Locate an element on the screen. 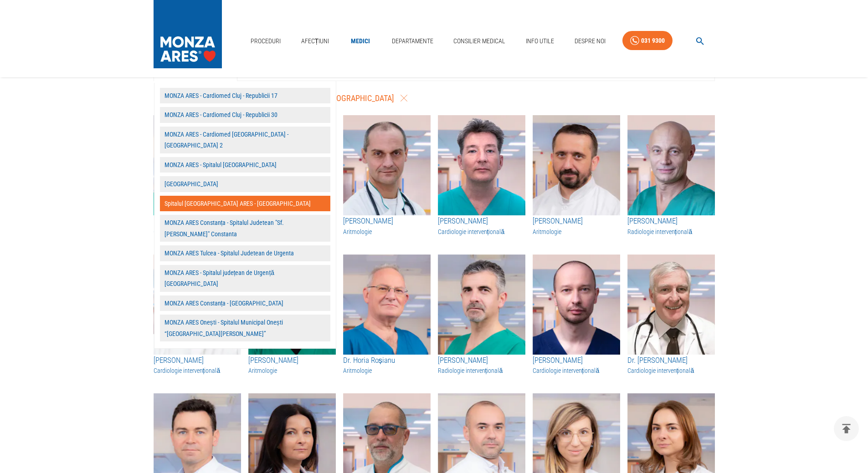 This screenshot has height=473, width=868. a: Dr. Horia RoșianuAritmologie is located at coordinates (387, 365).